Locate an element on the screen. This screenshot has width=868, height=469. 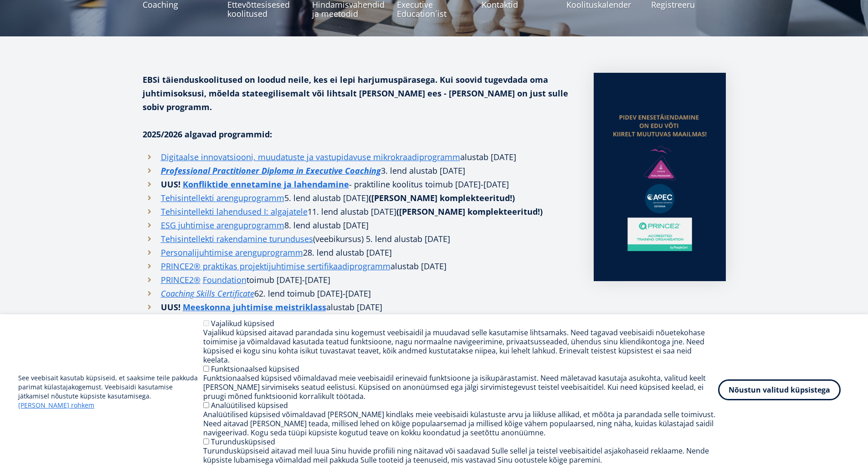
p: See veebisait kasutab küpsiseid, et saaksime teile pakkuda parimat külastajakogemust. Veebisaidi ... is located at coordinates (110, 392).